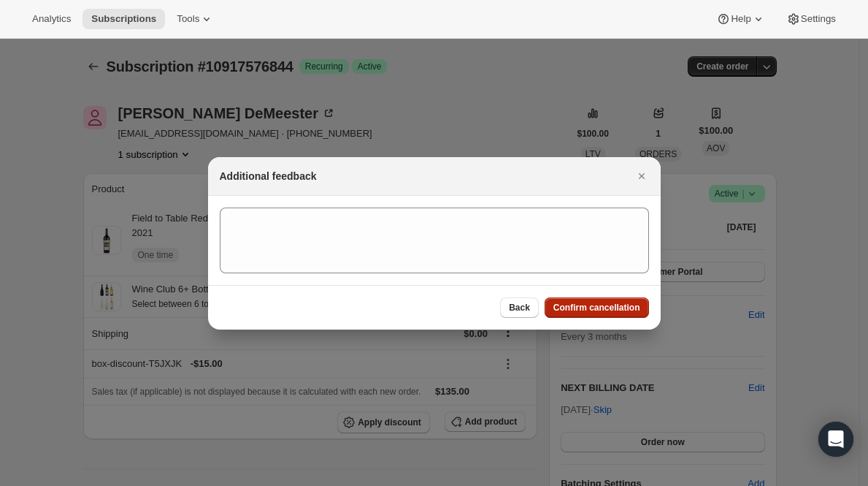  Describe the element at coordinates (642, 176) in the screenshot. I see `button: Close` at that location.